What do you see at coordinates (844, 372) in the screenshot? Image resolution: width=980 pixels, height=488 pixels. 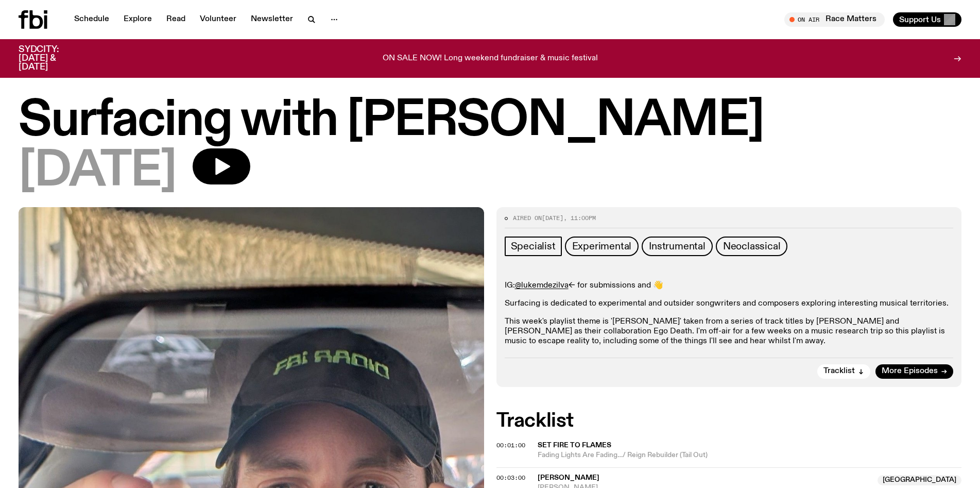 I see `button: Tracklist` at bounding box center [844, 372].